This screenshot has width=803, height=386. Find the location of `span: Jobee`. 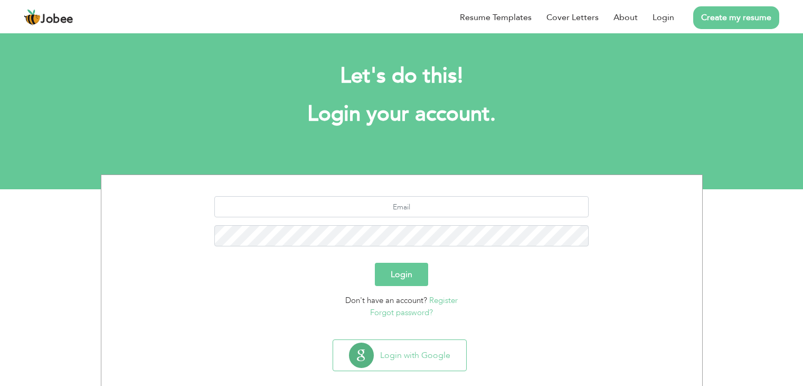

span: Jobee is located at coordinates (57, 20).